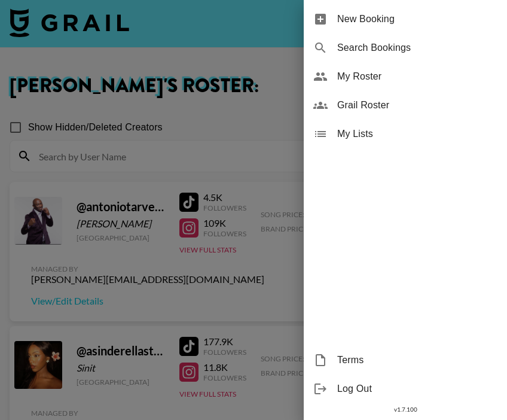 The image size is (507, 420). What do you see at coordinates (418, 360) in the screenshot?
I see `span: Terms` at bounding box center [418, 360].